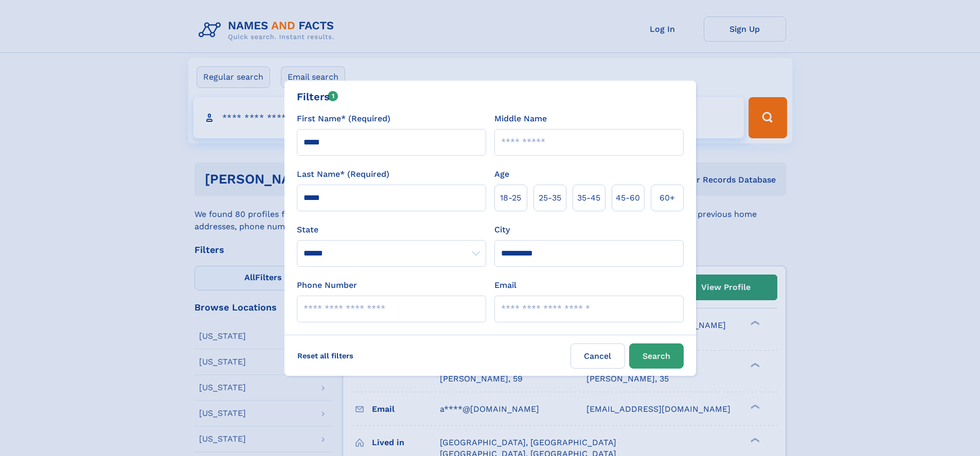 The width and height of the screenshot is (980, 456). What do you see at coordinates (392, 230) in the screenshot?
I see `label: State` at bounding box center [392, 230].